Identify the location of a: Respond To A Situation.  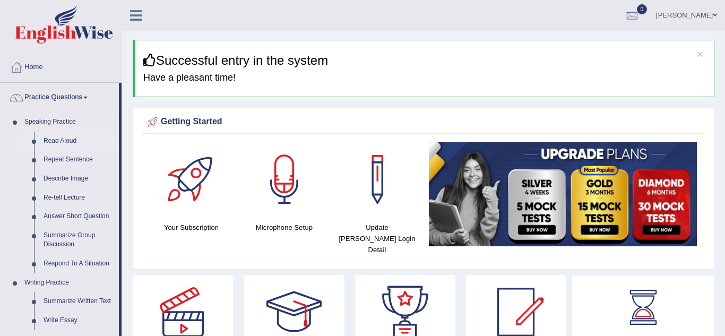
(79, 264).